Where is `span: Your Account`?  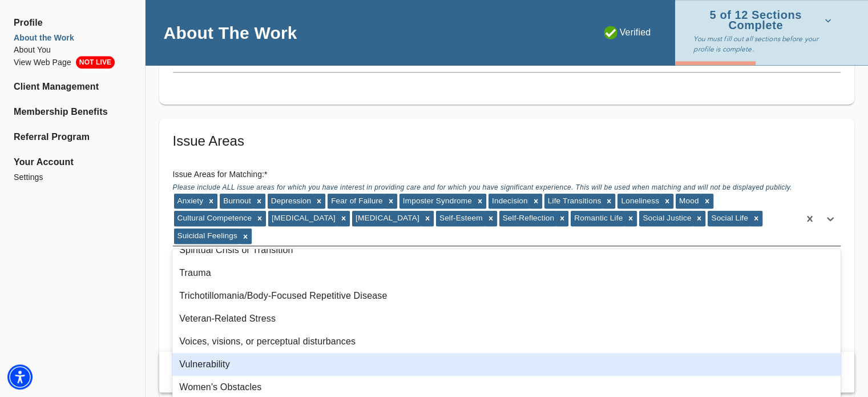
span: Your Account is located at coordinates (72, 162).